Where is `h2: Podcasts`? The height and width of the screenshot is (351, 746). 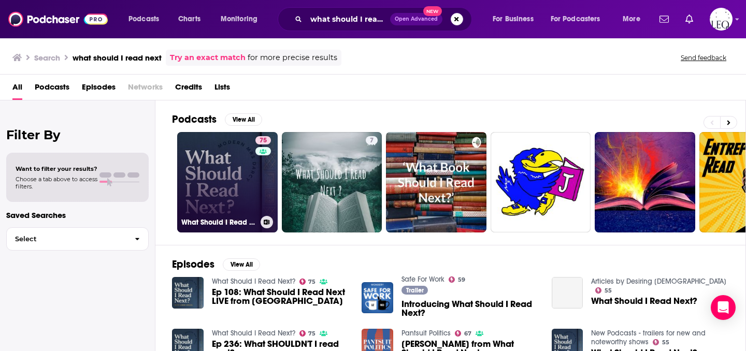 h2: Podcasts is located at coordinates (194, 119).